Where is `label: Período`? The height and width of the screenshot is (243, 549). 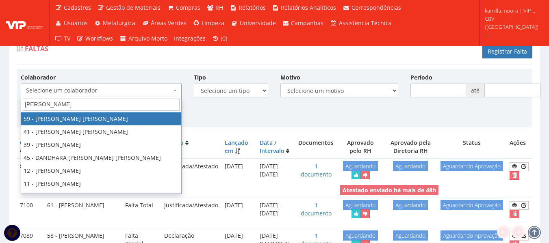 label: Período is located at coordinates (421, 78).